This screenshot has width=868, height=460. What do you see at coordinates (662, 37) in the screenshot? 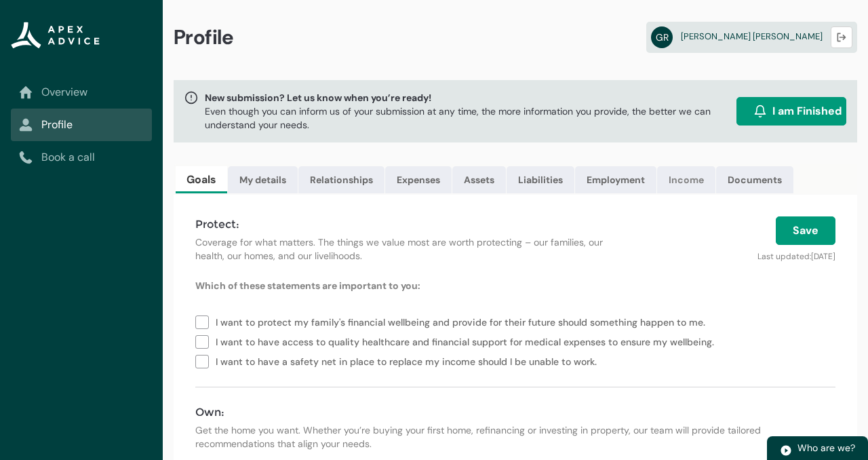
I see `abbr: GR` at bounding box center [662, 37].